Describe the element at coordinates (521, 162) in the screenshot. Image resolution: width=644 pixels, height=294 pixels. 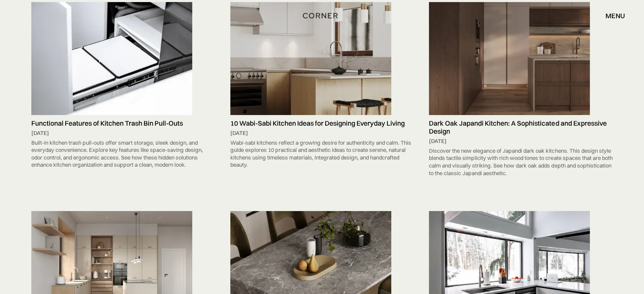
I see `div: Discover the new elegance of Japandi dark oak kitchens. This design style blends tactile simplici...` at that location.